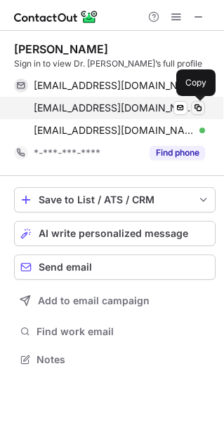 This screenshot has width=224, height=448. Describe the element at coordinates (56, 17) in the screenshot. I see `img: ContactOut v5.3.10` at that location.